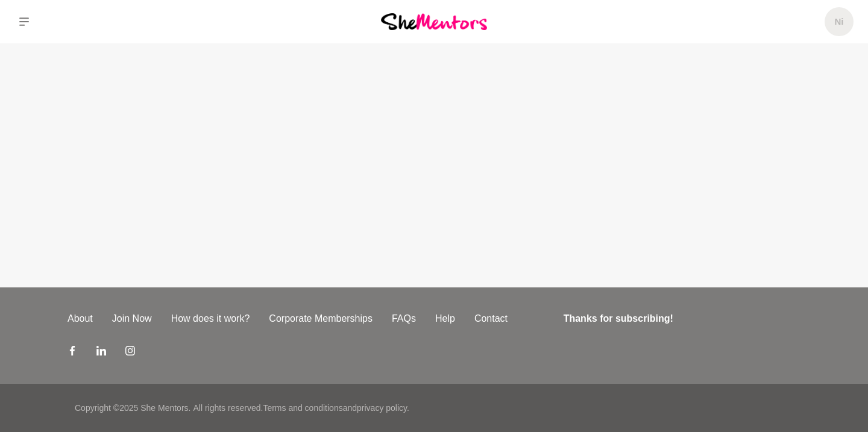 The width and height of the screenshot is (868, 432). Describe the element at coordinates (72, 352) in the screenshot. I see `a: Facebook` at that location.